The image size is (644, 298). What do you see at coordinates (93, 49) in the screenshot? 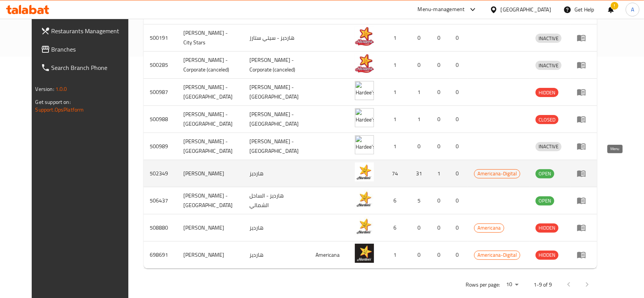
I see `span: Branches` at bounding box center [93, 49].